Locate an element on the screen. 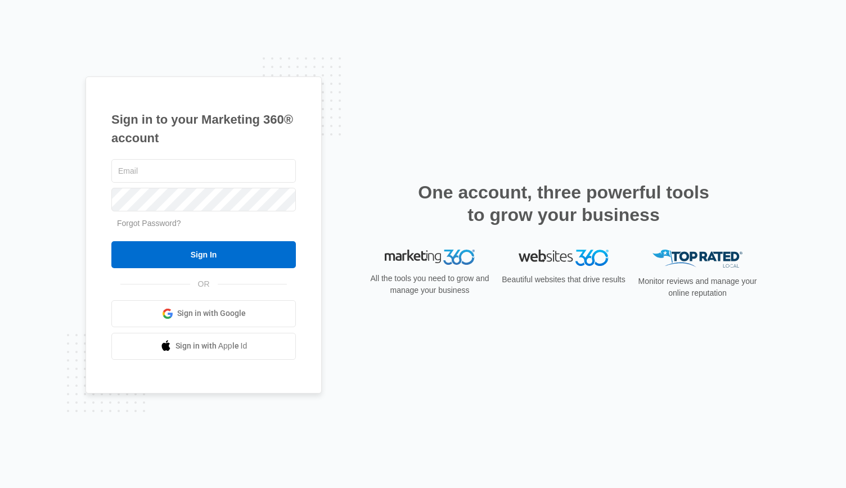  h1: Sign in to your Marketing 360® account is located at coordinates (204, 129).